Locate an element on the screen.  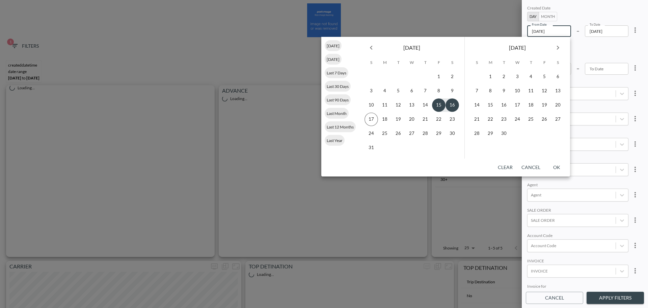
div: Last 90 Days is located at coordinates (338, 100).